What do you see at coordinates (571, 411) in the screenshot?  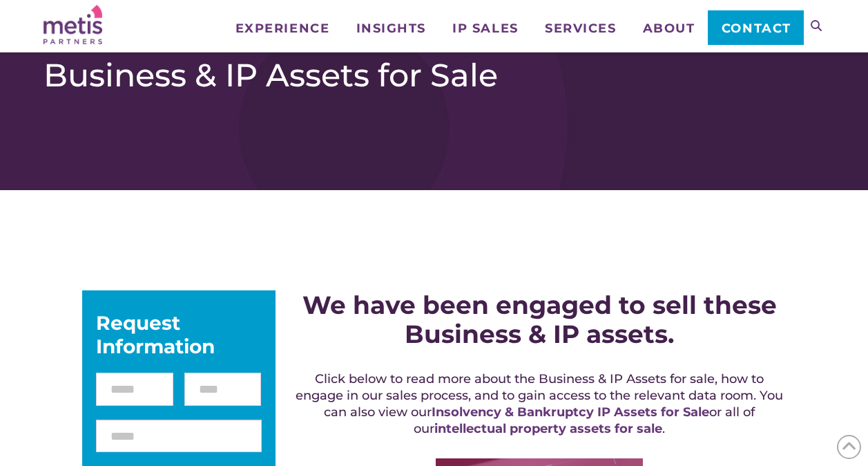 I see `a: Insolvency & Bankruptcy IP Assets for Sale` at bounding box center [571, 411].